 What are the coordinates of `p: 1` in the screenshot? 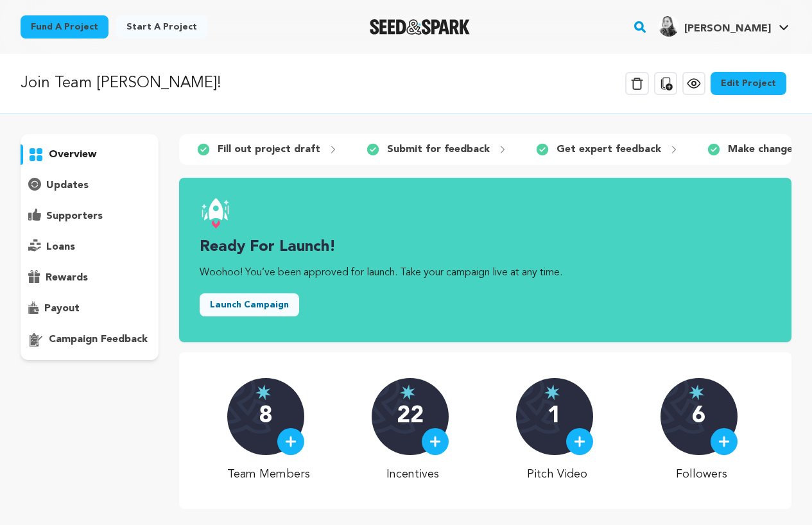 It's located at (554, 417).